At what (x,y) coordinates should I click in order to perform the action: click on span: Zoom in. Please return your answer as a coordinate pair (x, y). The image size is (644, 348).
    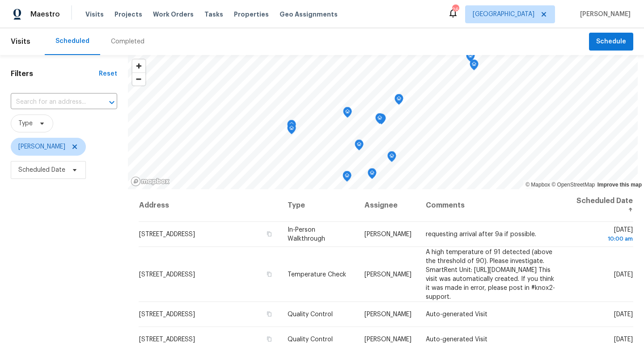
    Looking at the image, I should click on (139, 65).